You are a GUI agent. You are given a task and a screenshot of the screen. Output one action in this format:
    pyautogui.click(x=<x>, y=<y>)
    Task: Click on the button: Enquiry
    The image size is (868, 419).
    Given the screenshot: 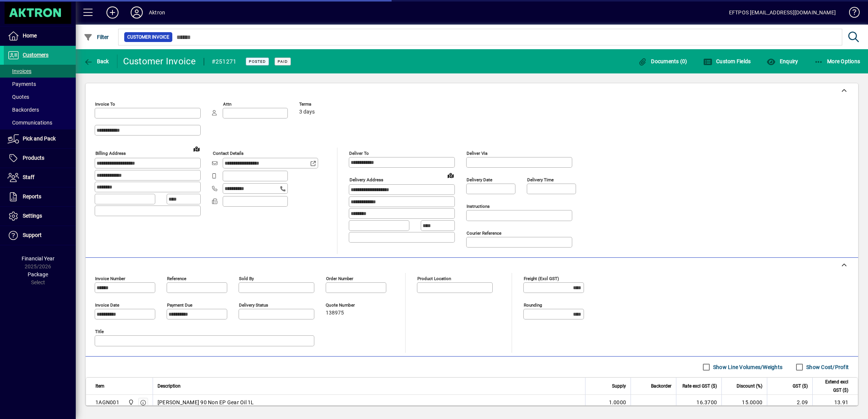 What is the action you would take?
    pyautogui.click(x=782, y=61)
    